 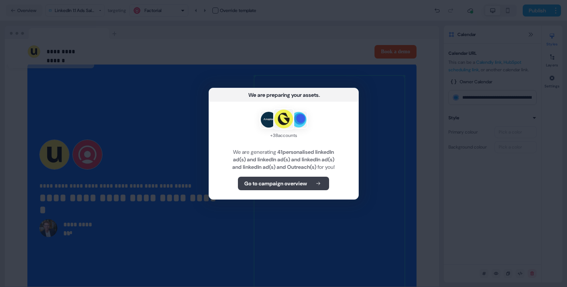 What do you see at coordinates (275, 183) in the screenshot?
I see `b: Go to campaign overview` at bounding box center [275, 183].